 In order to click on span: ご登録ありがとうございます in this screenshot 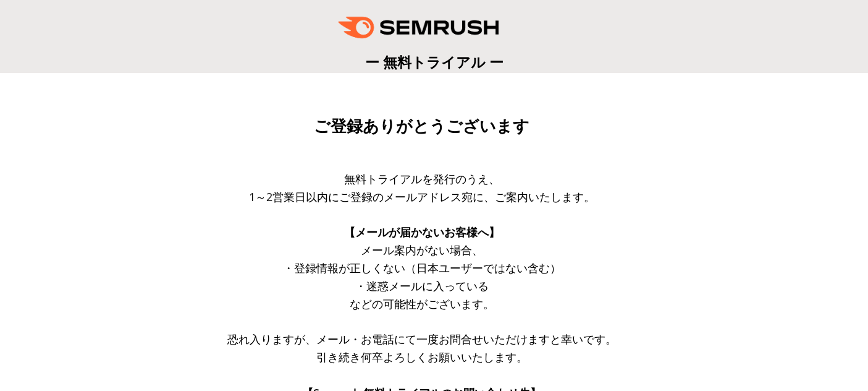, I will do `click(421, 126)`.